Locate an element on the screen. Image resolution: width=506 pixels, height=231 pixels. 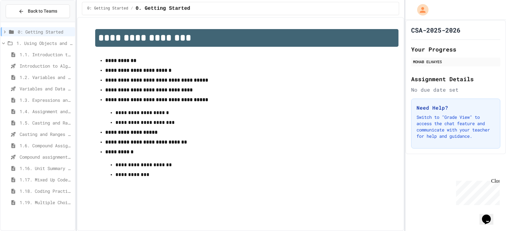
span: 1.2. Variables and Data Types is located at coordinates (46, 77).